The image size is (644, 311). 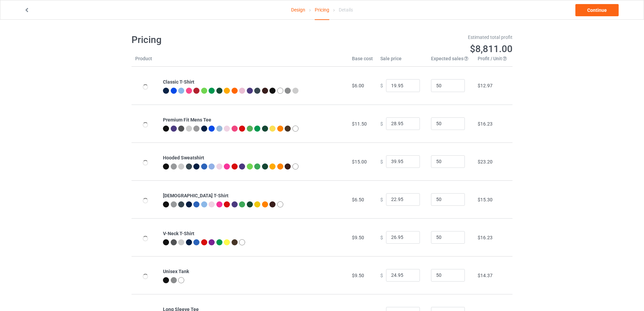 What do you see at coordinates (184, 157) in the screenshot?
I see `b: Hooded Sweatshirt` at bounding box center [184, 157].